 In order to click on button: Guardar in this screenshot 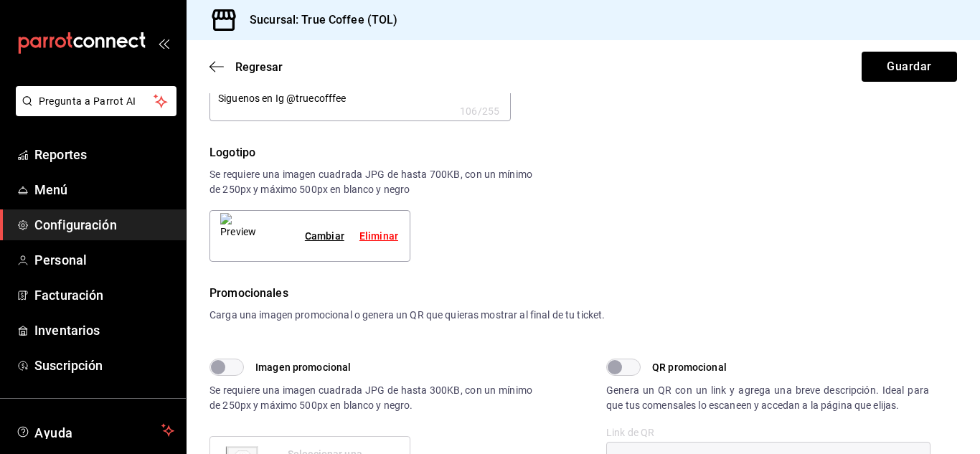, I will do `click(908, 67)`.